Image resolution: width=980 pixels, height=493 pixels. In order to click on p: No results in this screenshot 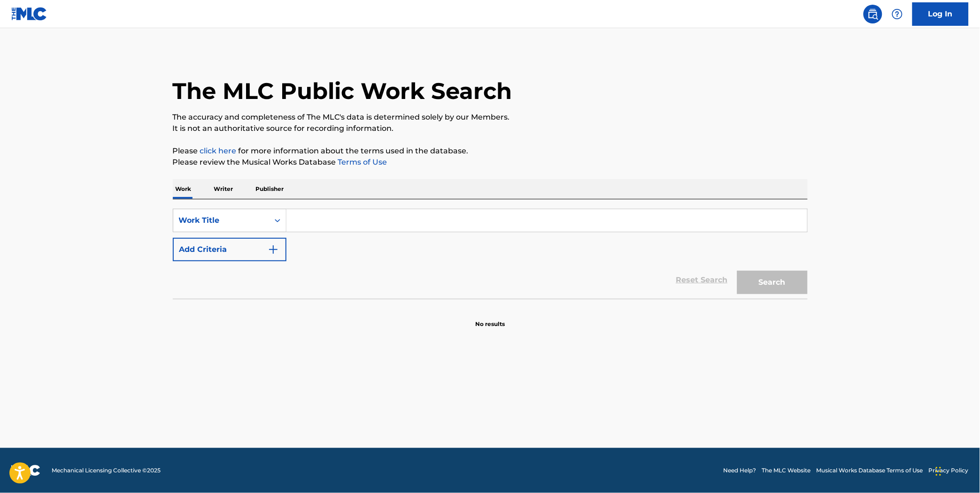, I will do `click(489, 319)`.